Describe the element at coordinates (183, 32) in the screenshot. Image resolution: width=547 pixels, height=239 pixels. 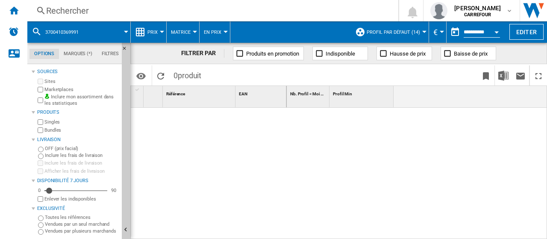
I see `div: Matrice` at that location.